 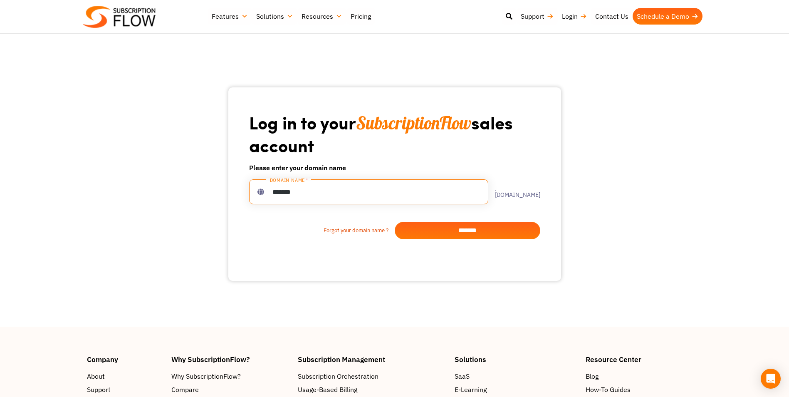 What do you see at coordinates (414, 123) in the screenshot?
I see `span: SubscriptionFlow` at bounding box center [414, 123].